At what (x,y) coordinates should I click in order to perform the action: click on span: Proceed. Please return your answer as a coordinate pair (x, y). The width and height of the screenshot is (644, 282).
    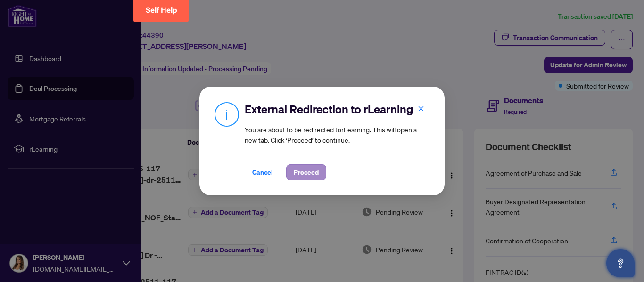
    Looking at the image, I should click on (306, 172).